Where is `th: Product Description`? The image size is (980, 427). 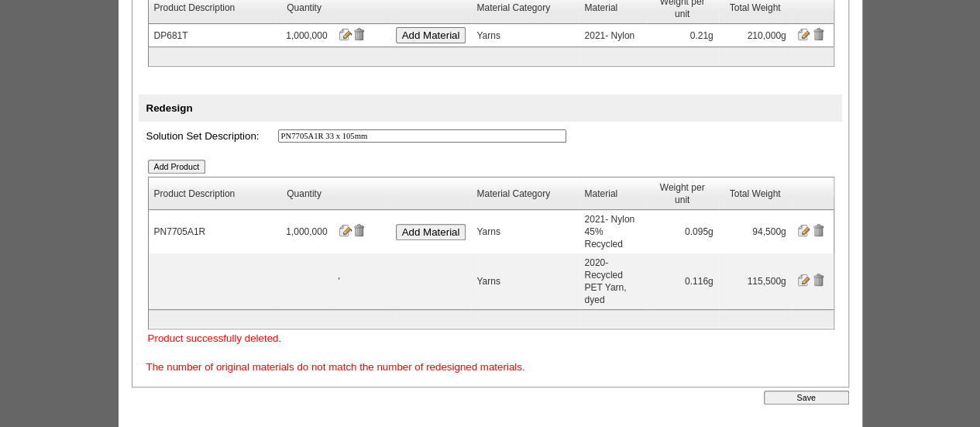 th: Product Description is located at coordinates (212, 194).